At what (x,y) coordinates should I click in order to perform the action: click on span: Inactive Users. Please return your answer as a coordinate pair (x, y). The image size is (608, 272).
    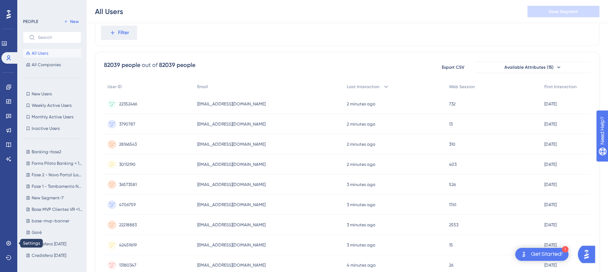
    Looking at the image, I should click on (46, 128).